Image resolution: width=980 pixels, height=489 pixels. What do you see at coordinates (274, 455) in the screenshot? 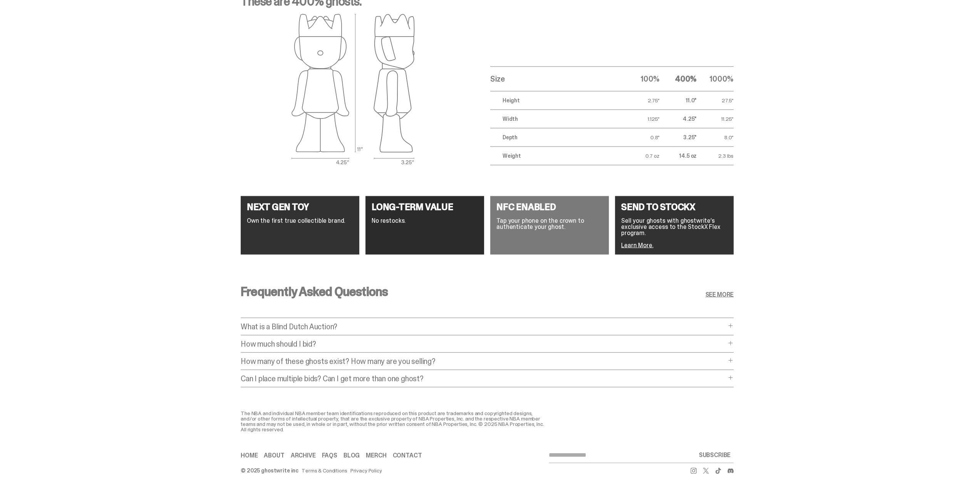
I see `a: About` at bounding box center [274, 455].